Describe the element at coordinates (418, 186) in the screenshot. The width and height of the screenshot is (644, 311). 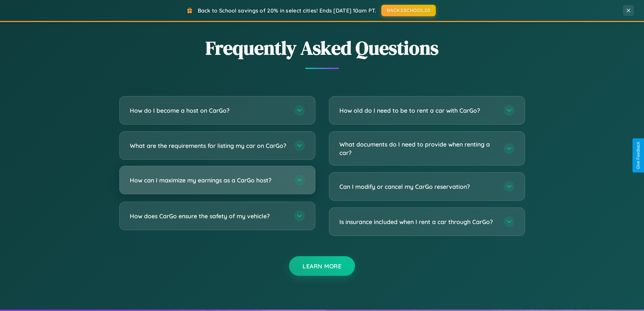
I see `h3: Can I modify or cancel my CarGo reservation?` at that location.